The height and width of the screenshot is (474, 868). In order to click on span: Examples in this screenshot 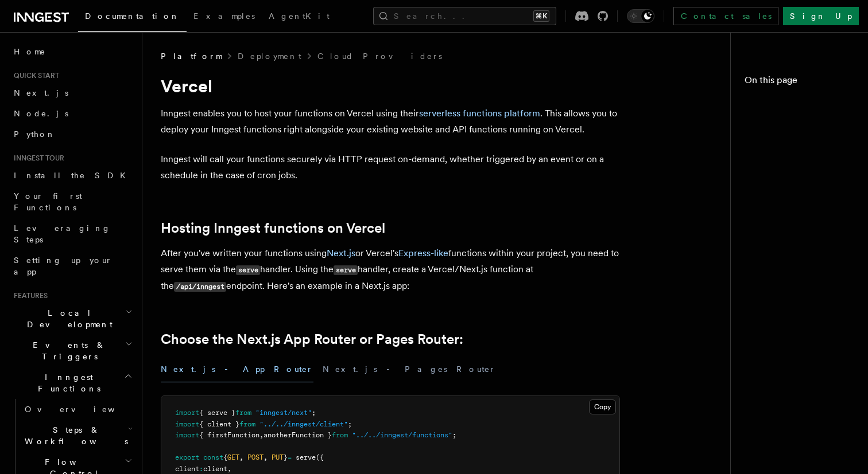, I will do `click(224, 16)`.